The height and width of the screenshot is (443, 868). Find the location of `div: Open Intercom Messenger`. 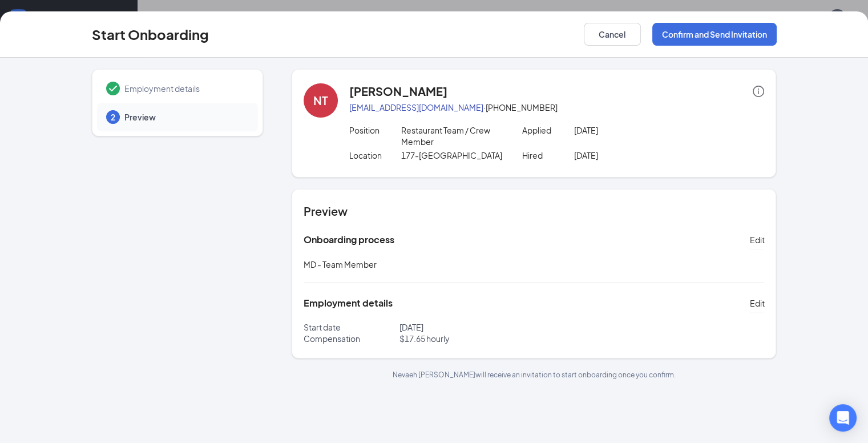

div: Open Intercom Messenger is located at coordinates (843, 417).